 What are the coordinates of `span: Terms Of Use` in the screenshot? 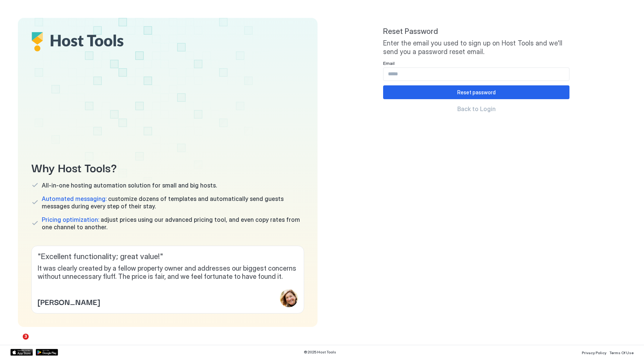 It's located at (622, 353).